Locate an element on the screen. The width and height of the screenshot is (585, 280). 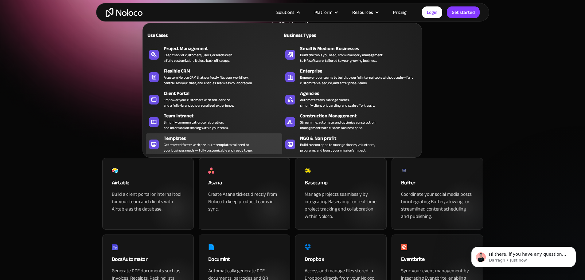
a: NGO & Non profitBuild custom apps to manage donors, volunteers,programs, and boost your mission’s... is located at coordinates (350, 144).